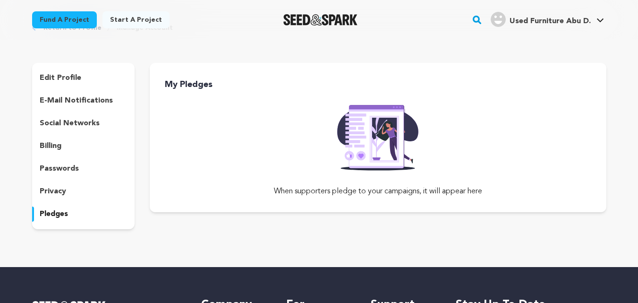 The width and height of the screenshot is (638, 303). Describe the element at coordinates (51, 146) in the screenshot. I see `p: billing` at that location.